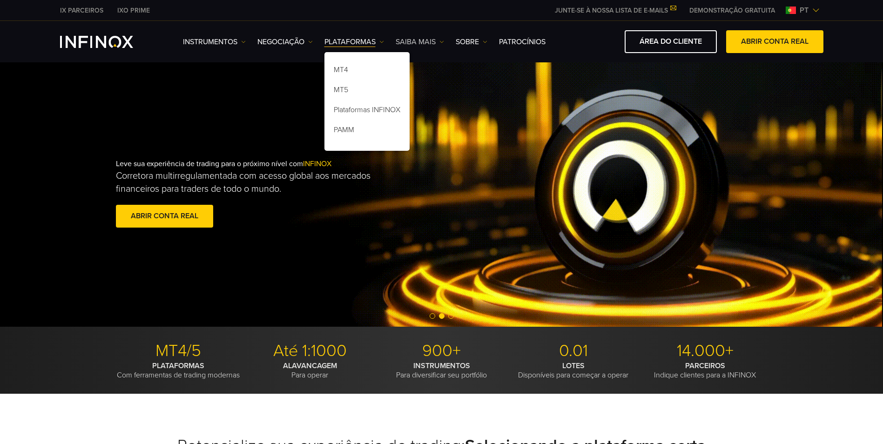  What do you see at coordinates (367, 111) in the screenshot?
I see `a: Plataformas INFINOX` at bounding box center [367, 111].